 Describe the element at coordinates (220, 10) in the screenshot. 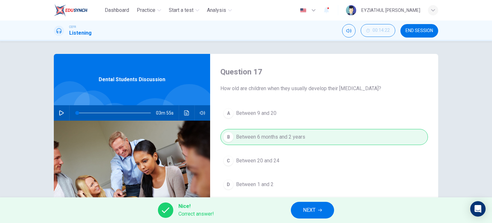

I see `button: Analysis` at that location.